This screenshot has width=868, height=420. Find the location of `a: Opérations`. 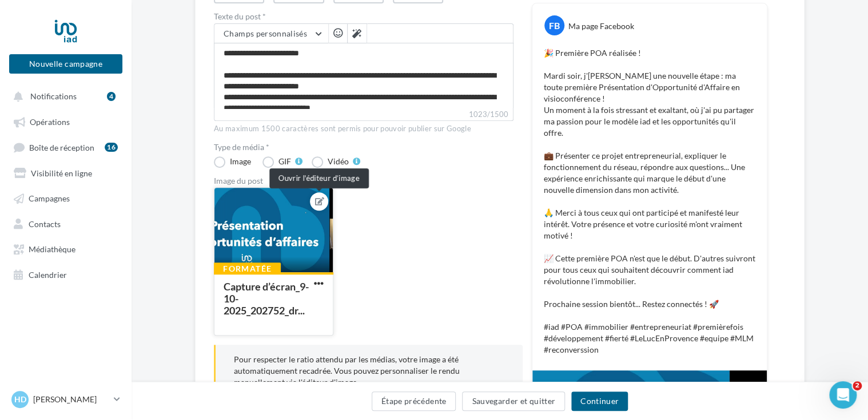

a: Opérations is located at coordinates (66, 121).